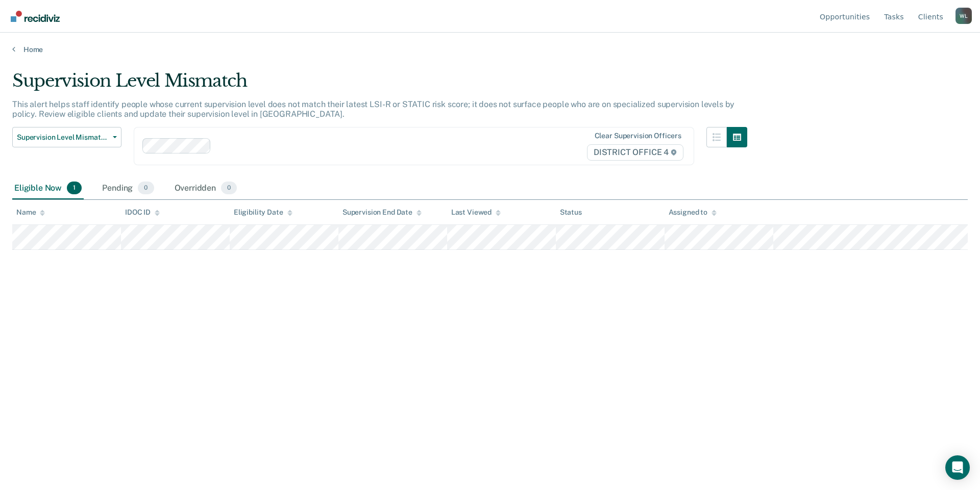 This screenshot has height=490, width=980. I want to click on p: This alert helps staff identify people whose current supervision level does not match their lates..., so click(373, 109).